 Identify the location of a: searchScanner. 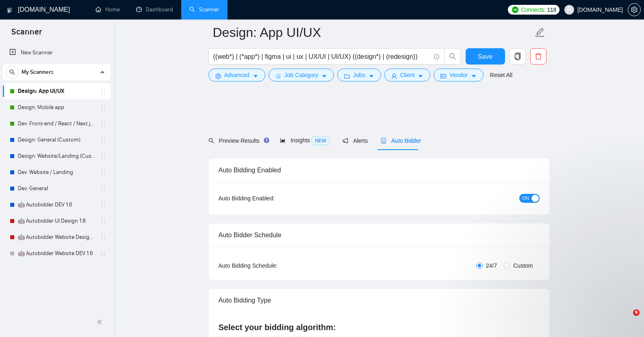
(204, 9).